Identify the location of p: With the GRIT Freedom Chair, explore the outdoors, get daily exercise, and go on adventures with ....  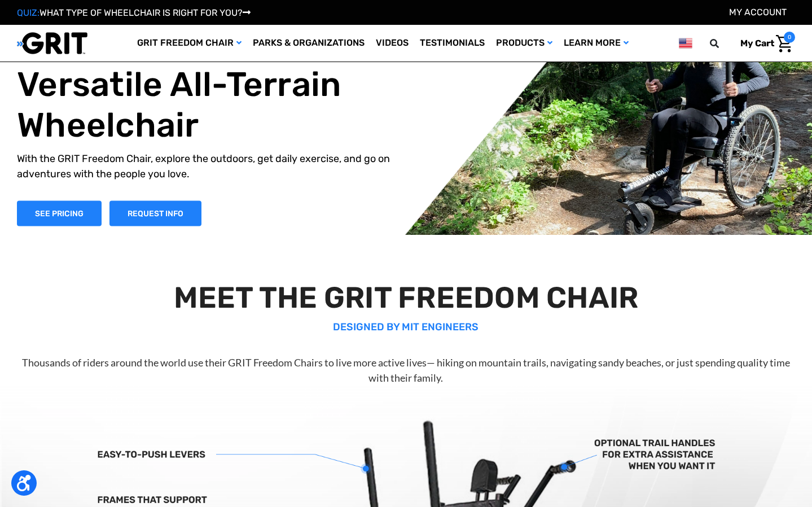
(216, 166).